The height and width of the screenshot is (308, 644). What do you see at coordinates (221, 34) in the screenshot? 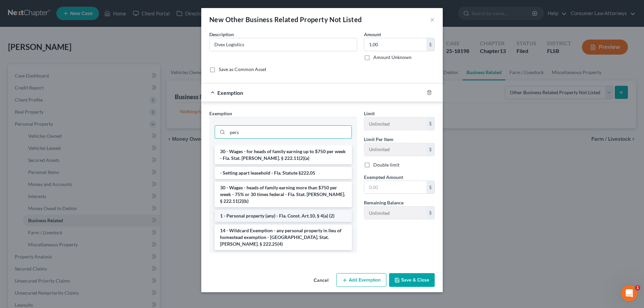
I see `span: Description` at bounding box center [221, 34].